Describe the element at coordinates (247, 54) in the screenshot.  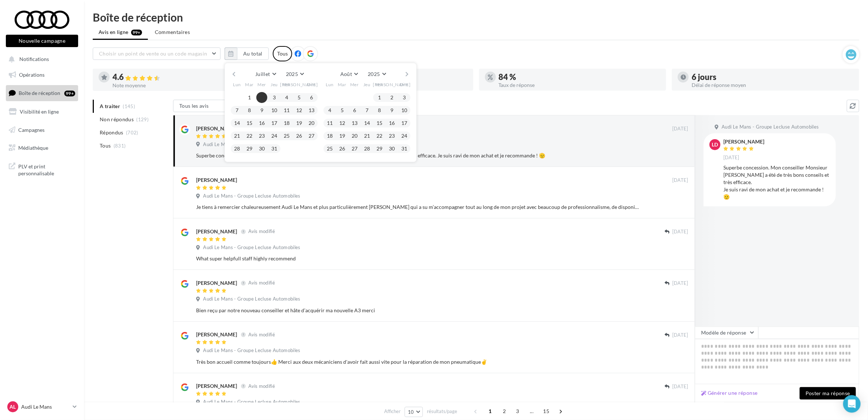
I see `button: Au total` at that location.